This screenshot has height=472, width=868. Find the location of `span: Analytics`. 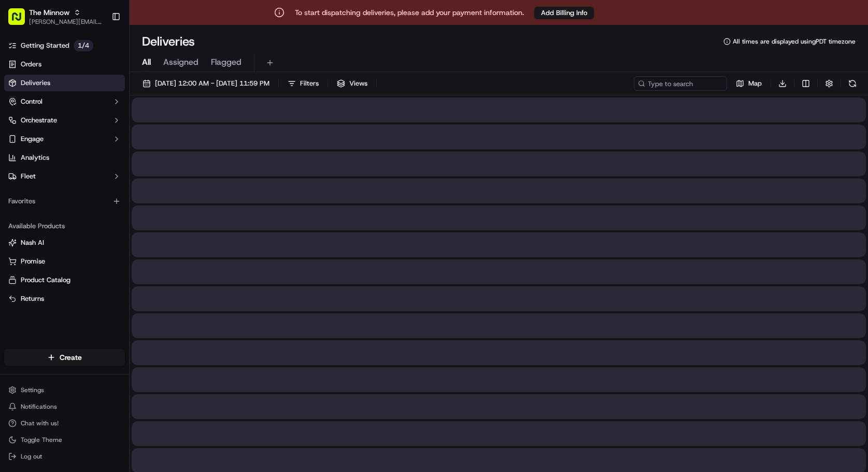

span: Analytics is located at coordinates (34, 158).